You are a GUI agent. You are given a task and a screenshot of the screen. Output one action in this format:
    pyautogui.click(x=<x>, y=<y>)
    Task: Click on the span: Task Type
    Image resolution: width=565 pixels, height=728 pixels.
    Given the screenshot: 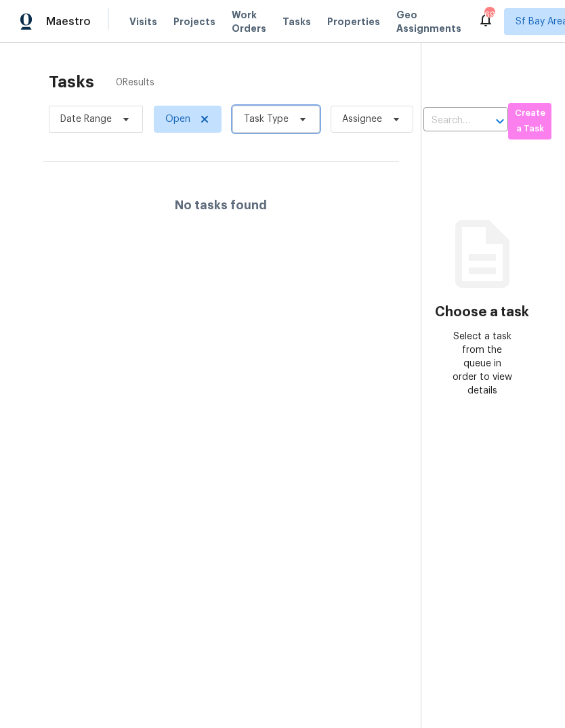 What is the action you would take?
    pyautogui.click(x=266, y=119)
    